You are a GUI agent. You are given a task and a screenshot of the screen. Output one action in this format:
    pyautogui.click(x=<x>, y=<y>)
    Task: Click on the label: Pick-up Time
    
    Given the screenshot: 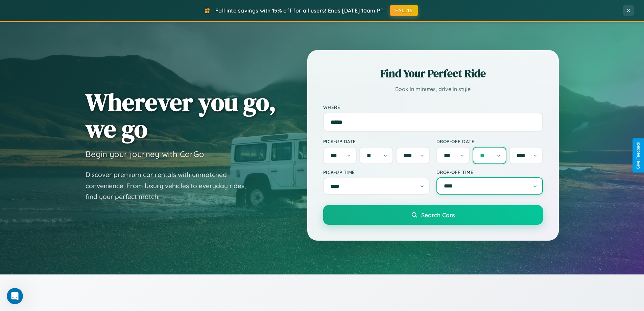 What is the action you would take?
    pyautogui.click(x=376, y=172)
    